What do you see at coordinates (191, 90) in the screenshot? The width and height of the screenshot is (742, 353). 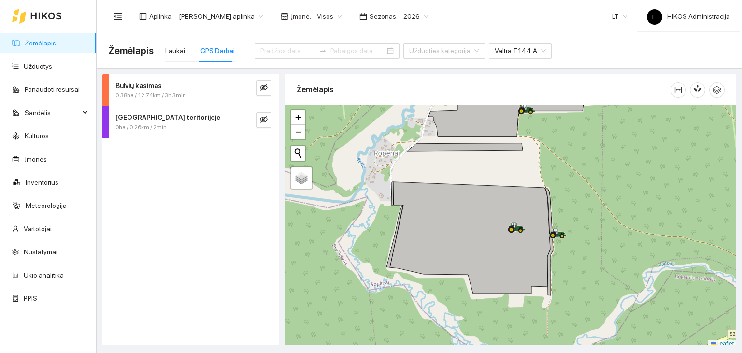 I see `div: Bulvių kasimas0.38ha / 12.74km / 3h 3mineye-invisible` at bounding box center [191, 90].